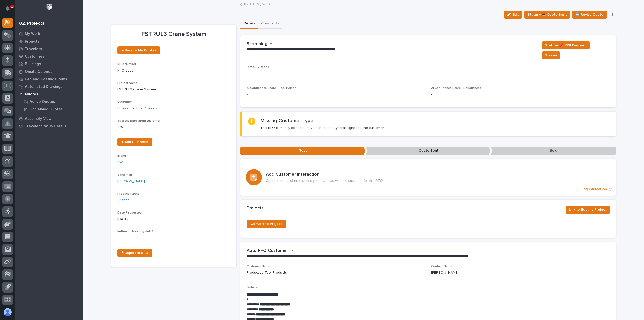 The image size is (644, 320). What do you see at coordinates (588, 210) in the screenshot?
I see `button: Link to Existing Project` at bounding box center [588, 210].